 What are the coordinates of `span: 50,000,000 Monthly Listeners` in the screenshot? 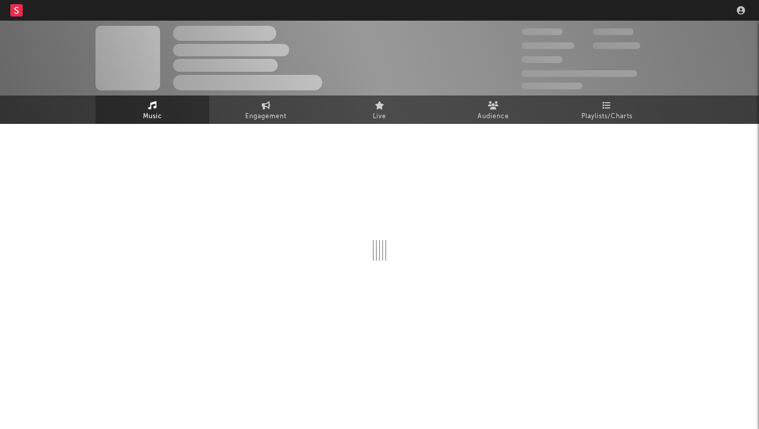 It's located at (579, 73).